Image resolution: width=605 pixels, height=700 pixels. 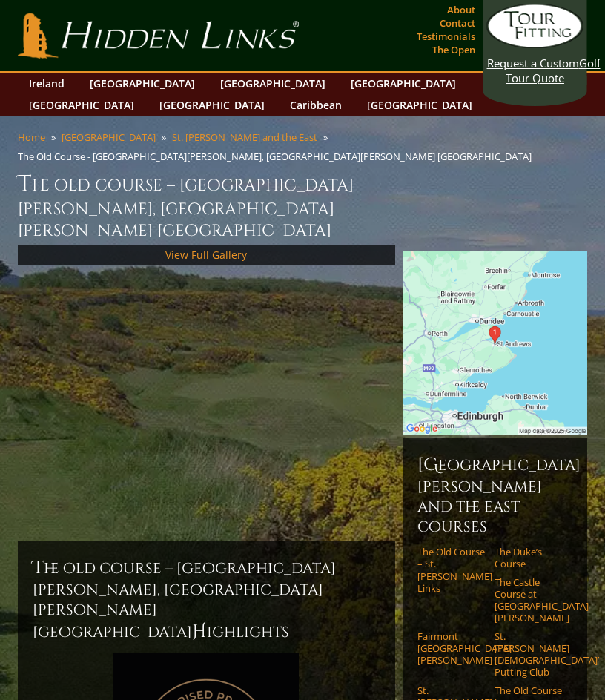 I want to click on span: H, so click(x=200, y=632).